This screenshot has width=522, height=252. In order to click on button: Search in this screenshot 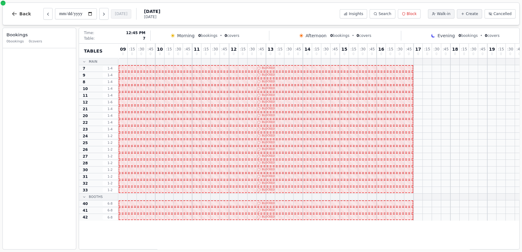, I will do `click(382, 14)`.